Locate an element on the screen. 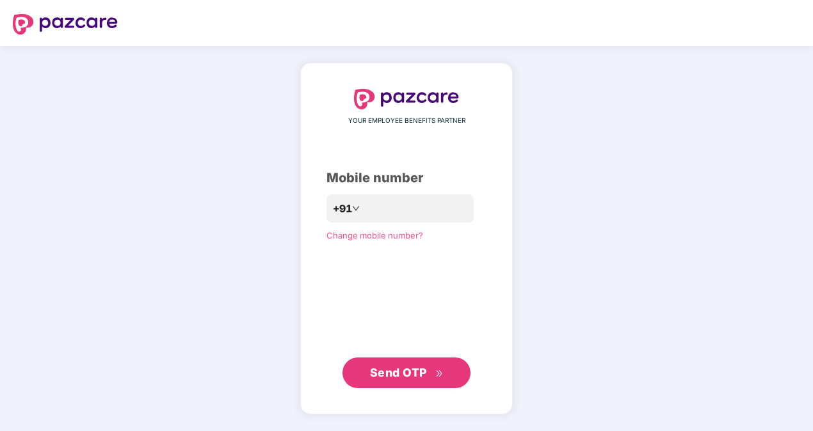 Image resolution: width=813 pixels, height=431 pixels. span: Send OTP is located at coordinates (398, 372).